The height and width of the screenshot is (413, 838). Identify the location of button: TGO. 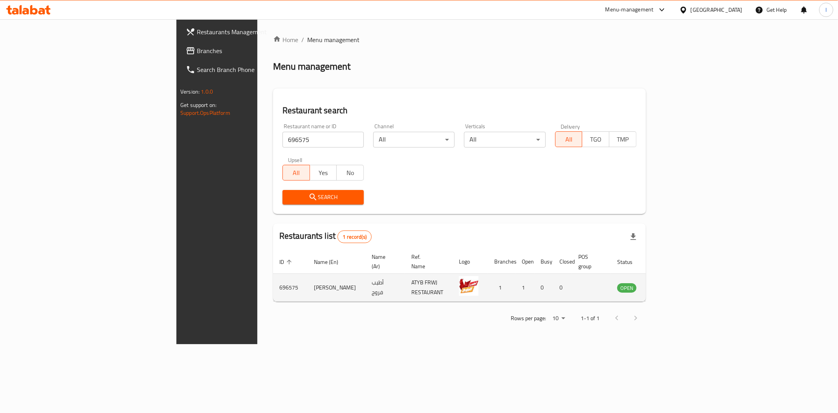
(596, 139).